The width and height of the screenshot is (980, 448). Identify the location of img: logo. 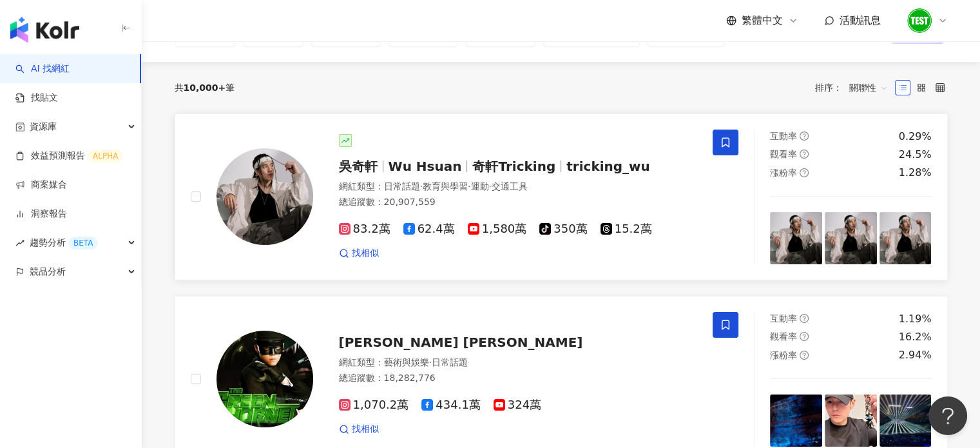
(45, 30).